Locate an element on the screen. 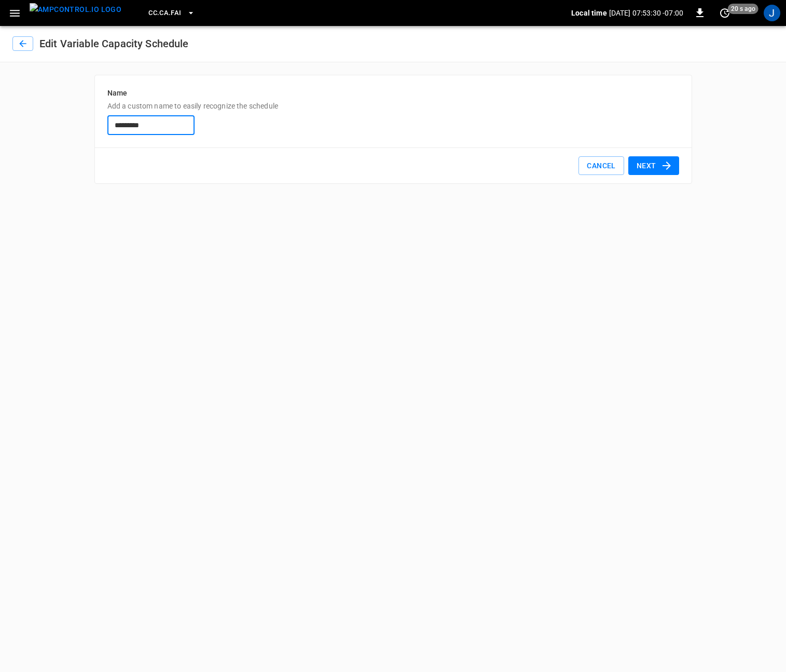 The height and width of the screenshot is (672, 786). div: profile-icon is located at coordinates (772, 13).